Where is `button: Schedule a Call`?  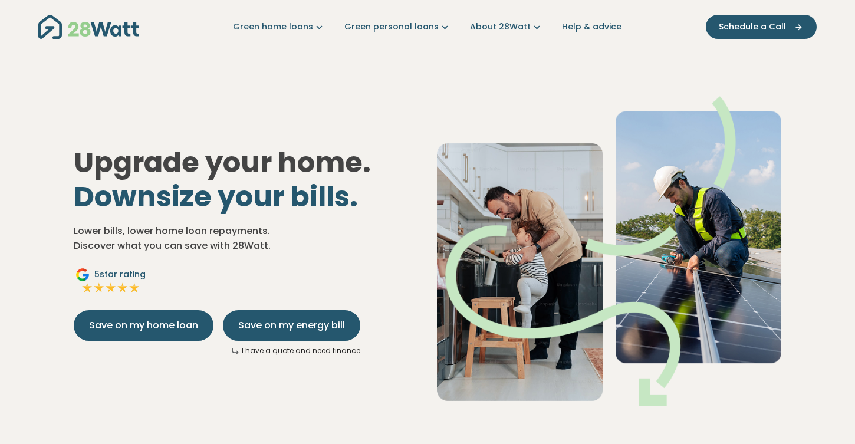 button: Schedule a Call is located at coordinates (761, 27).